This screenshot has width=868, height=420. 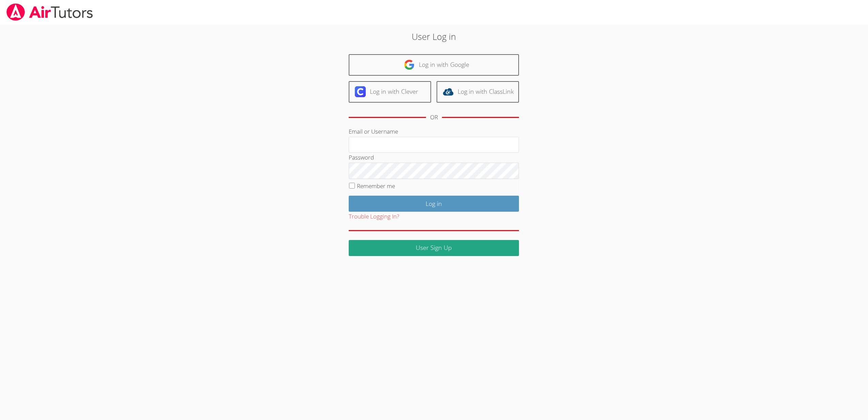 I want to click on a: Log in with Google, so click(x=434, y=65).